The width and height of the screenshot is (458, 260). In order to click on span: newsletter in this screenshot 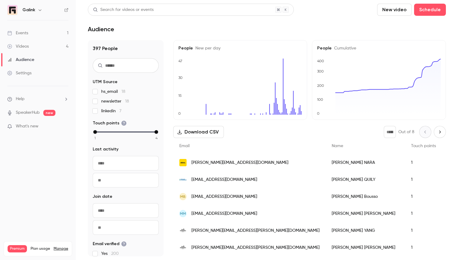, I will do `click(115, 101)`.